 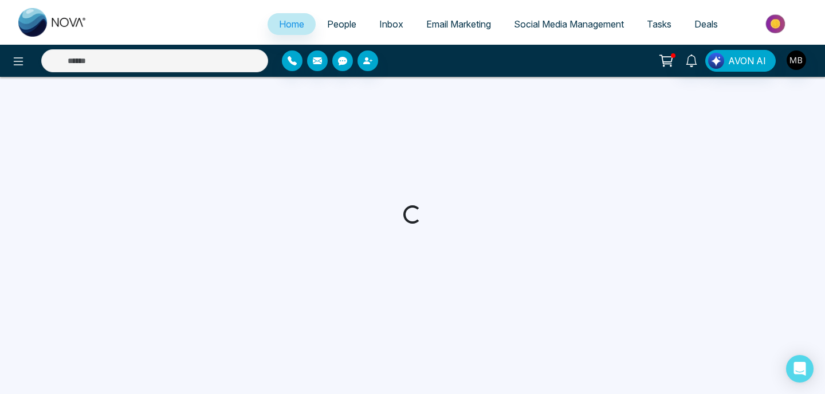 What do you see at coordinates (747, 61) in the screenshot?
I see `span: AVON AI` at bounding box center [747, 61].